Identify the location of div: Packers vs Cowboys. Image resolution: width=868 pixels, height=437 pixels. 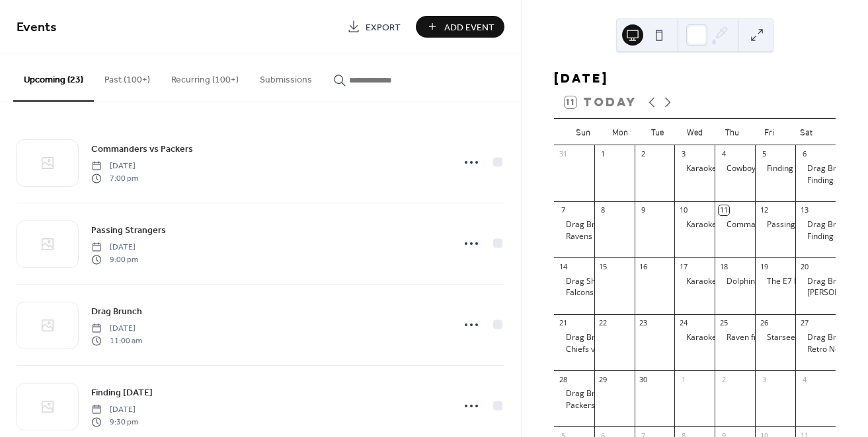
(574, 405).